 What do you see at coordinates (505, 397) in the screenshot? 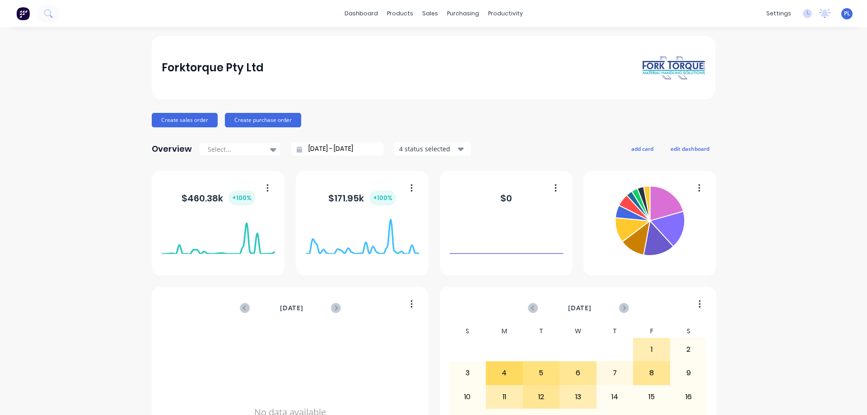
I see `div: 11` at bounding box center [505, 397].